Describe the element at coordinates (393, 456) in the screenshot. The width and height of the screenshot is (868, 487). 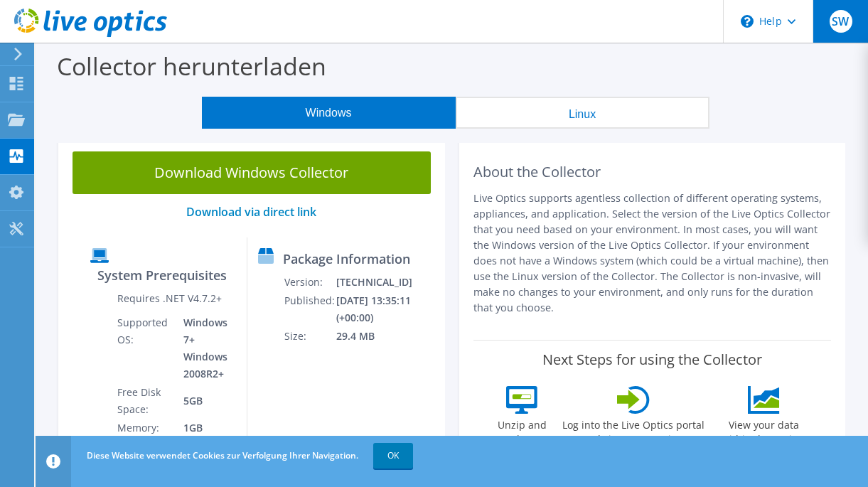
I see `a: OK` at that location.